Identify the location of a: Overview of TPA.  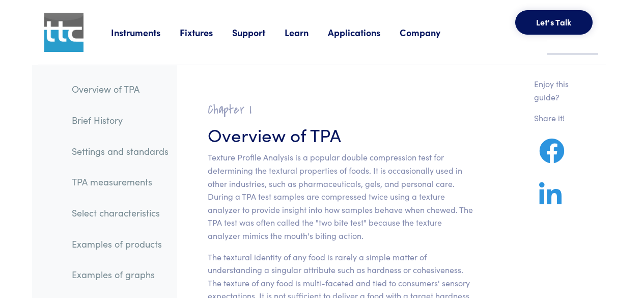
(120, 89).